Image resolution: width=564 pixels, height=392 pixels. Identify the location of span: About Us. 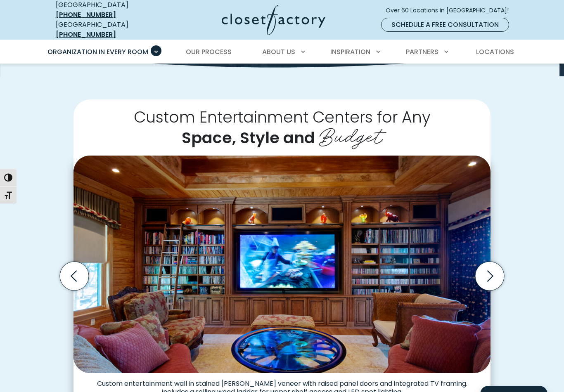
(279, 52).